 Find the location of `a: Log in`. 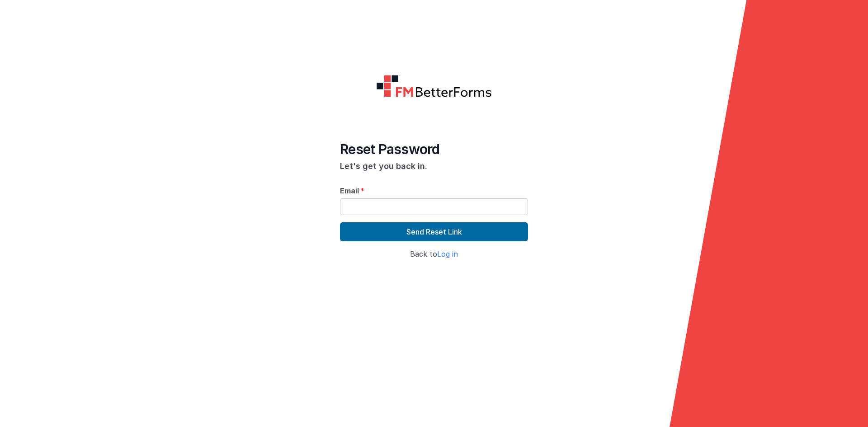

a: Log in is located at coordinates (448, 254).